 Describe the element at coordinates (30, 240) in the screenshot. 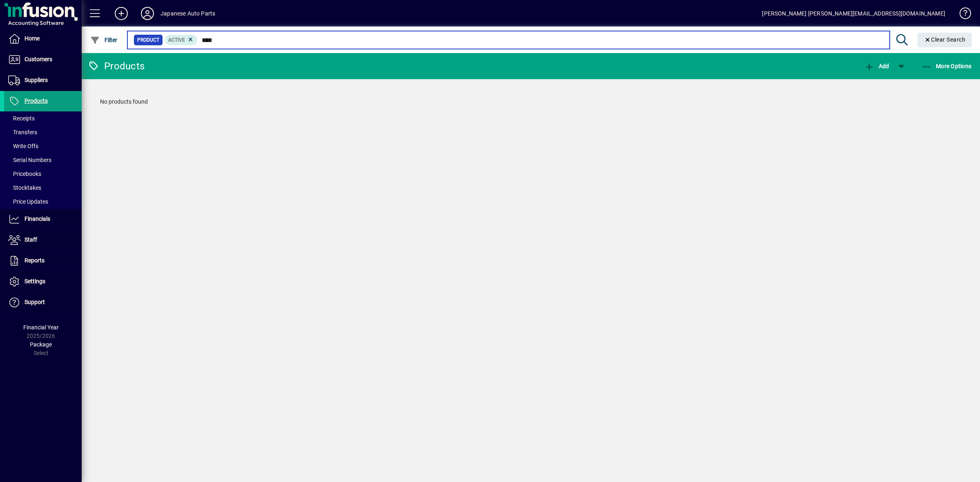

I see `span: Staff` at that location.